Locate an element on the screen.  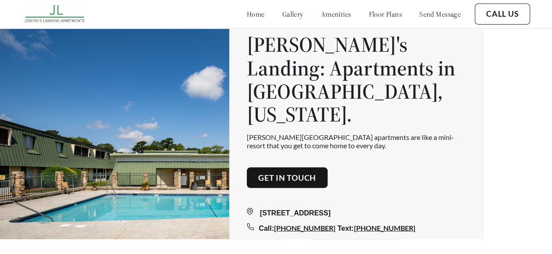
span: Call: is located at coordinates (266, 228).